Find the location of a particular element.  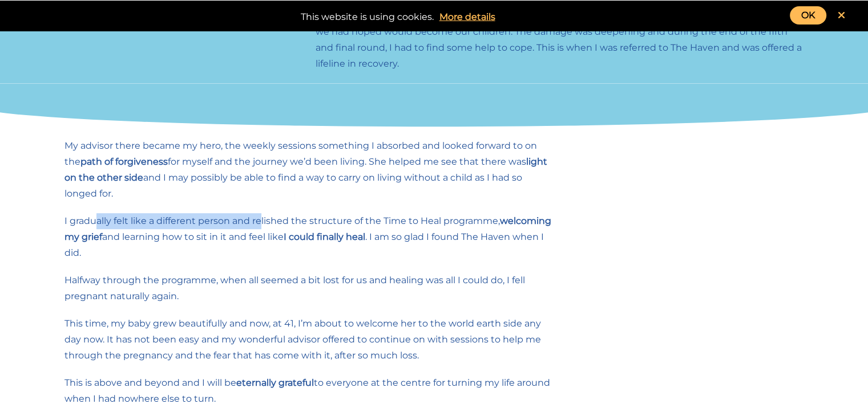

strong: path of forgiveness is located at coordinates (124, 161).